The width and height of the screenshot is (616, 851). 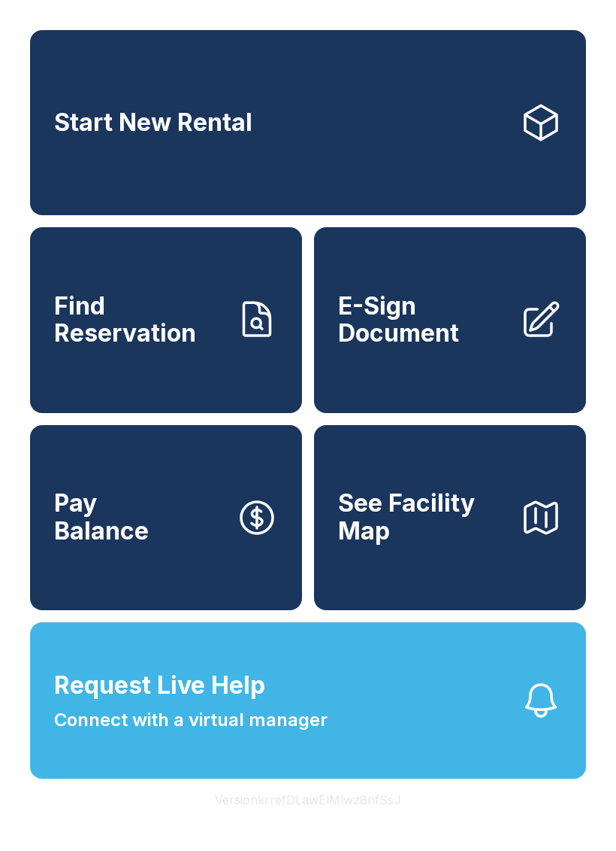 What do you see at coordinates (450, 319) in the screenshot?
I see `a: E-Sign Document` at bounding box center [450, 319].